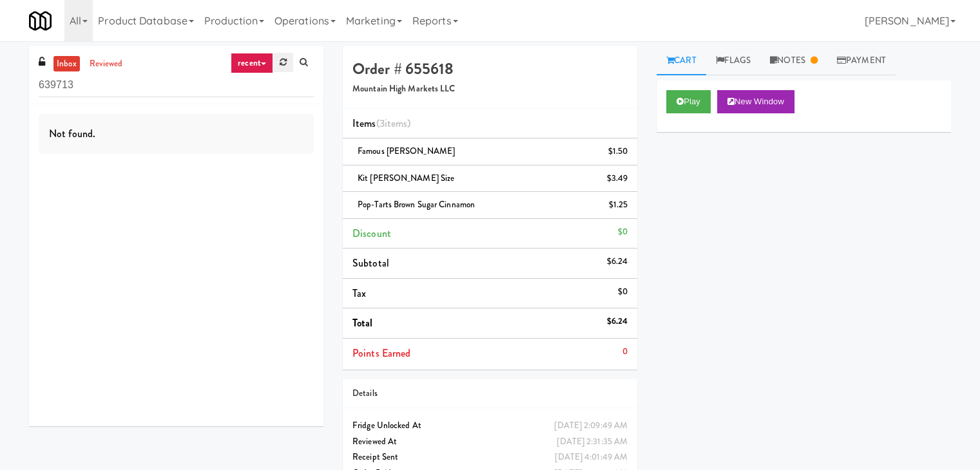 This screenshot has height=470, width=980. I want to click on div: Details, so click(490, 394).